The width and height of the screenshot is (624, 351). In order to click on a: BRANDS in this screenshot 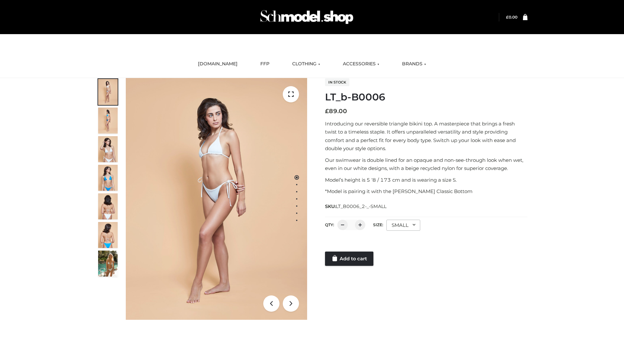, I will do `click(414, 64)`.